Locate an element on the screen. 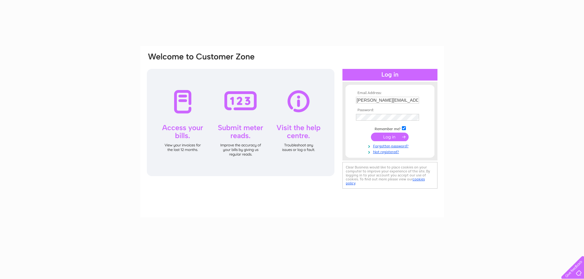 The image size is (584, 279). th: Email Address: is located at coordinates (390, 93).